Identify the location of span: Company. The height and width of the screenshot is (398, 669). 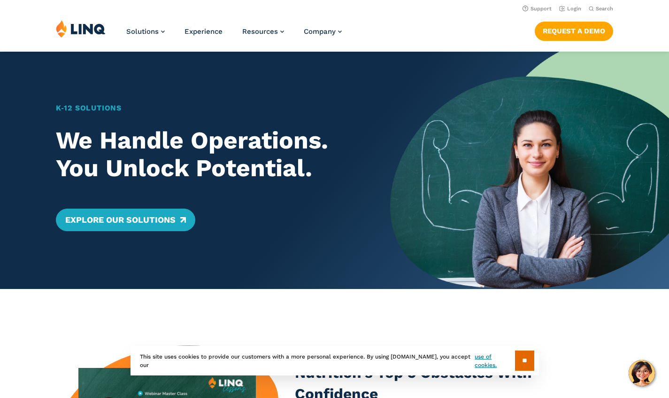
(320, 31).